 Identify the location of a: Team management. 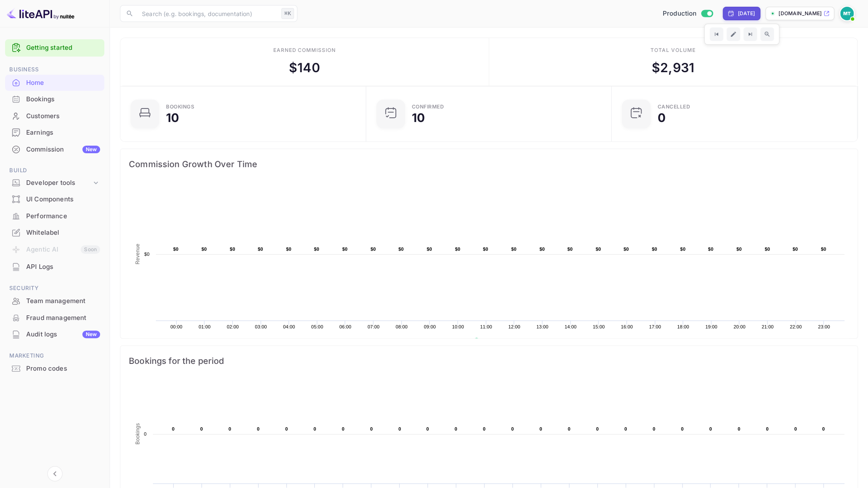
(54, 300).